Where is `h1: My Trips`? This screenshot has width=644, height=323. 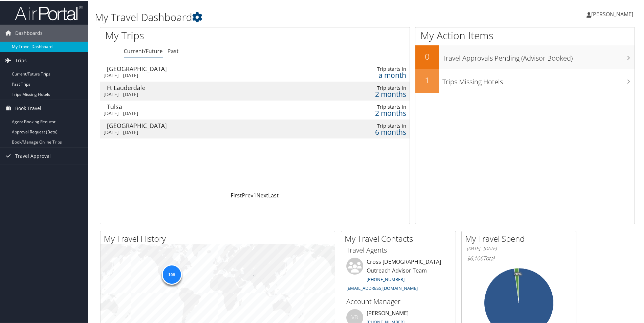
h1: My Trips is located at coordinates (190, 35).